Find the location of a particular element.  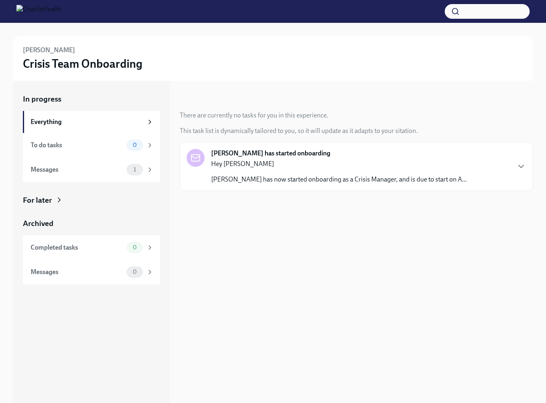

img: CharlieHealth is located at coordinates (39, 11).